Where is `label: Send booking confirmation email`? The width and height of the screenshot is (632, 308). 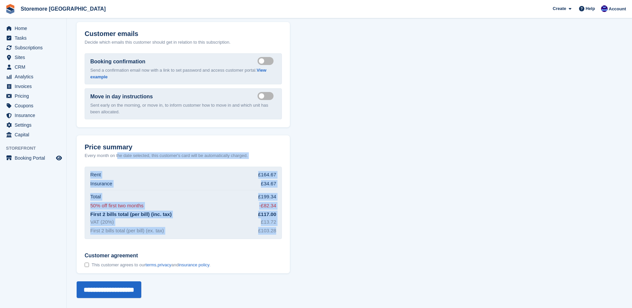
label: Send booking confirmation email is located at coordinates (267, 61).